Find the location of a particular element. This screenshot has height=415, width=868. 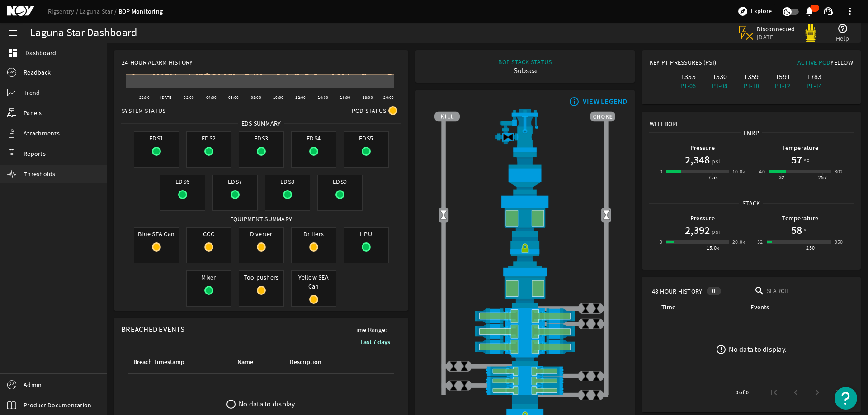

text: 16:00 is located at coordinates (345, 97).